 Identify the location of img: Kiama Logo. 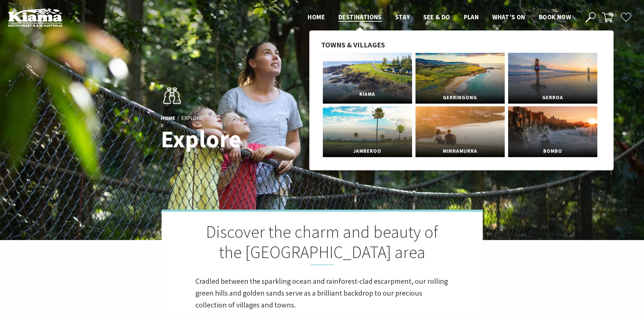
(35, 17).